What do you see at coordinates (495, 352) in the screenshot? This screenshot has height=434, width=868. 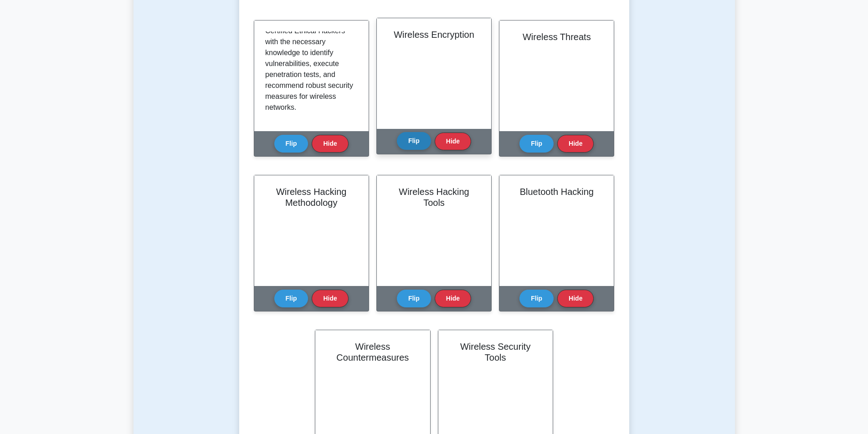 I see `h2: Wireless Security Tools` at bounding box center [495, 352].